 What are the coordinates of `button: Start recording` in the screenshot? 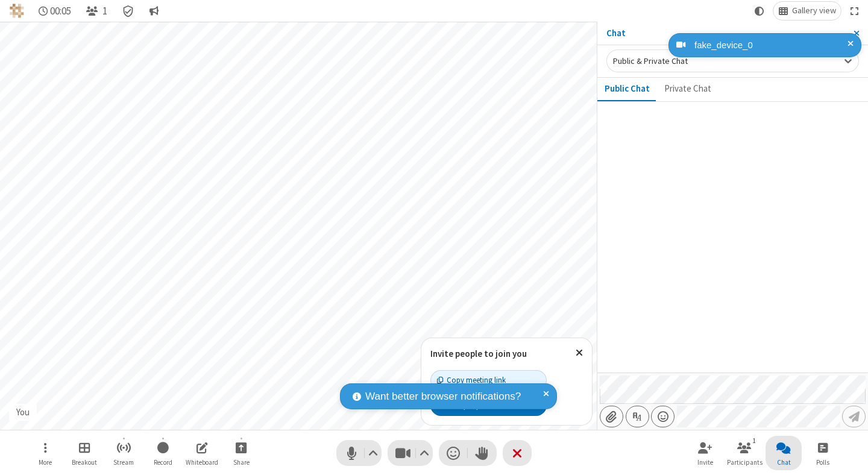 It's located at (163, 453).